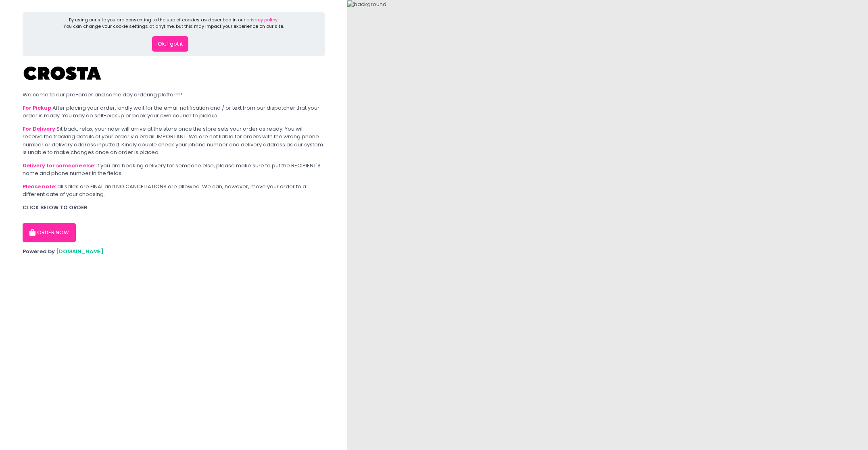 The image size is (868, 450). I want to click on div: CLICK BELOW TO ORDER, so click(173, 208).